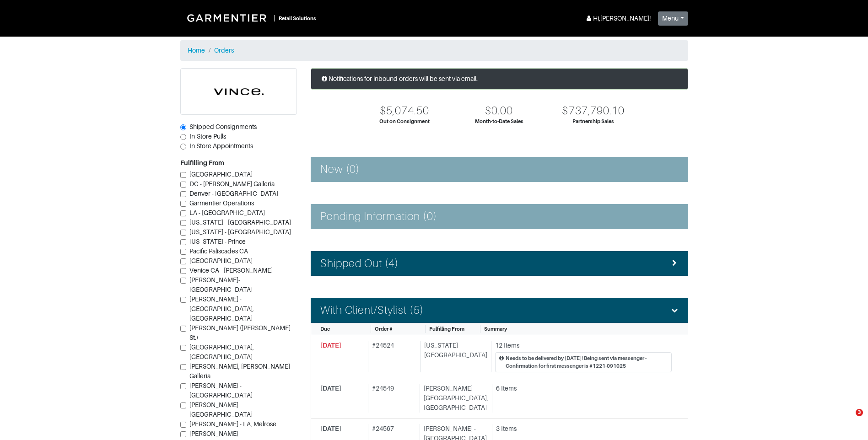 This screenshot has width=868, height=440. Describe the element at coordinates (434, 51) in the screenshot. I see `nav: breadcrumb` at that location.